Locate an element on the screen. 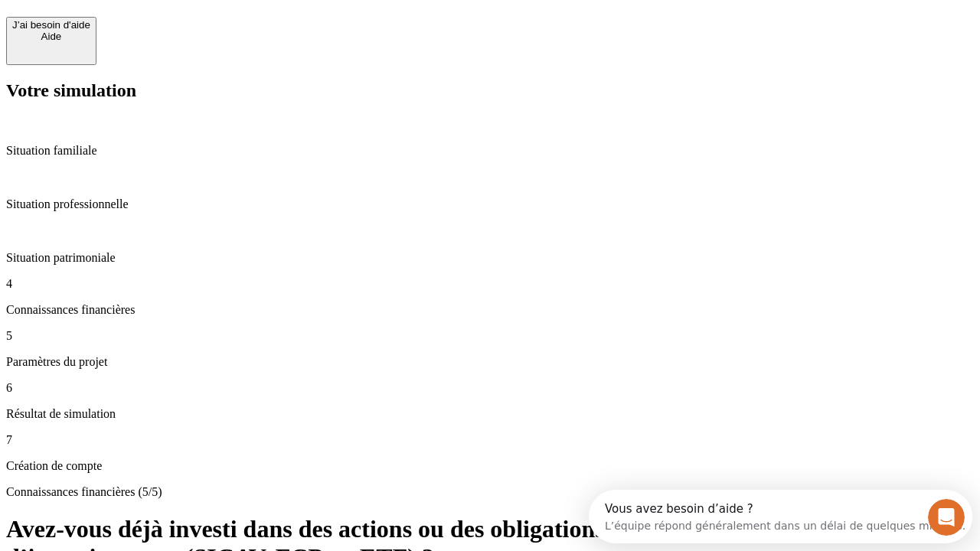 The width and height of the screenshot is (980, 551). p: 6 is located at coordinates (490, 388).